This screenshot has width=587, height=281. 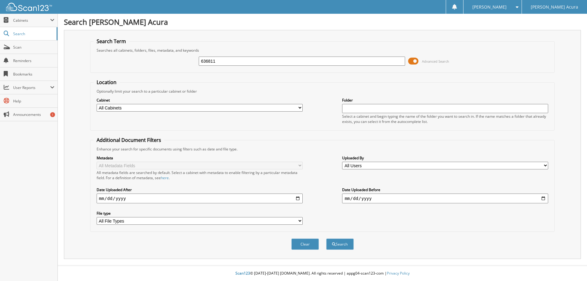 I want to click on label: Folder, so click(x=445, y=100).